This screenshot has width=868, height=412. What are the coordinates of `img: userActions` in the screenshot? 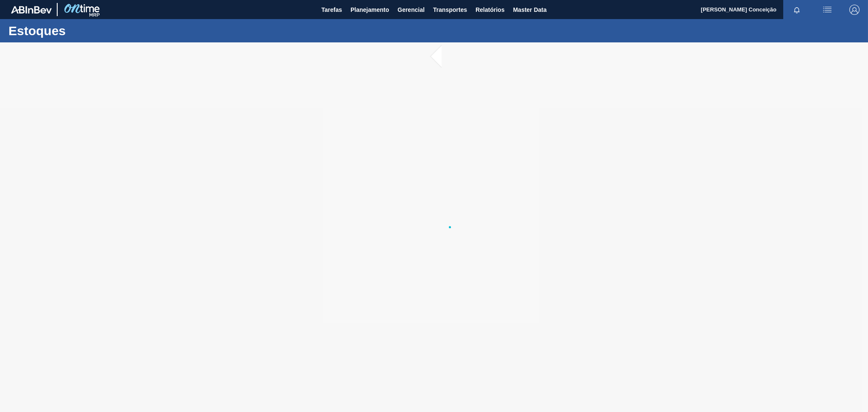 It's located at (828, 9).